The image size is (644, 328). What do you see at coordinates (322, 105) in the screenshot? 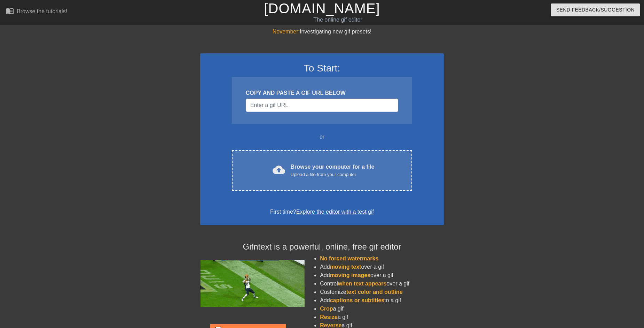
I see `input: Username` at bounding box center [322, 105].